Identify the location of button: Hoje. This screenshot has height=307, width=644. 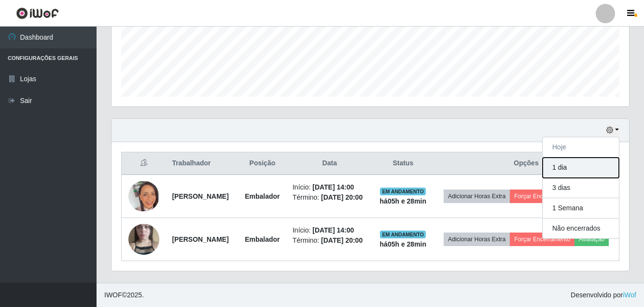
(581, 148).